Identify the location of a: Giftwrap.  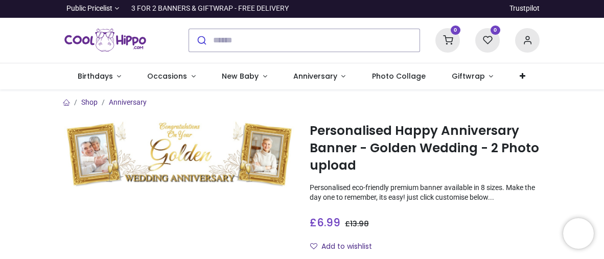
(472, 77).